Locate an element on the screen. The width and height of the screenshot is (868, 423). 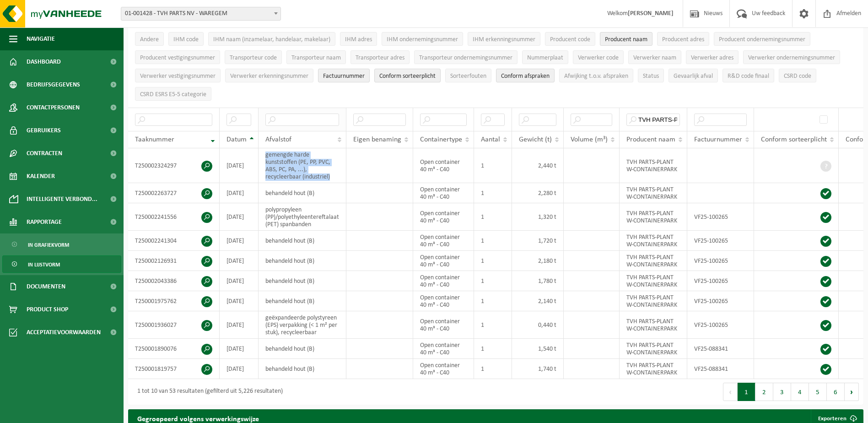
span: Product Shop is located at coordinates (47, 309).